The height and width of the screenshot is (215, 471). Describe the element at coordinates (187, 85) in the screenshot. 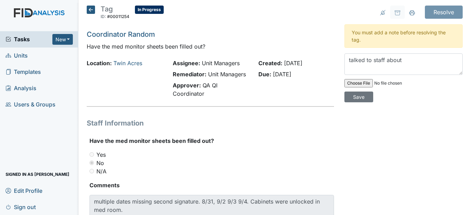

I see `strong: Approver:` at that location.